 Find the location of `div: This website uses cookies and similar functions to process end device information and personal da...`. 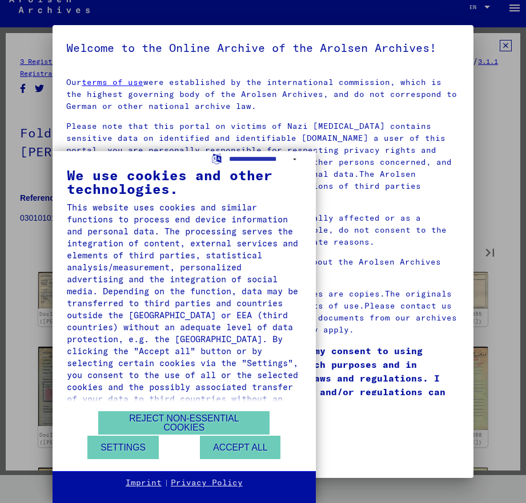

div: This website uses cookies and similar functions to process end device information and personal da... is located at coordinates (184, 309).